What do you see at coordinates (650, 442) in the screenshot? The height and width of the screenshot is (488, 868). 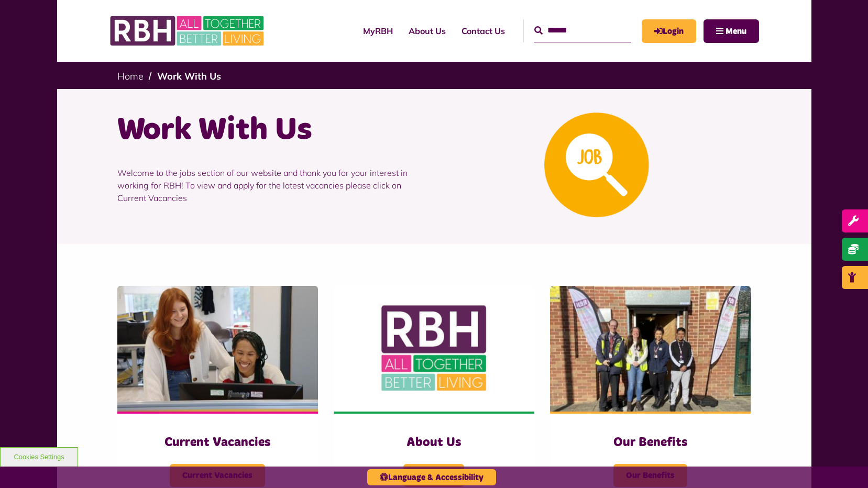 I see `h3: Our Benefits` at bounding box center [650, 442].